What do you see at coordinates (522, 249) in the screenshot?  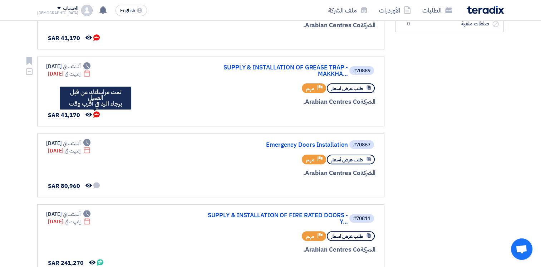 I see `a: Open chat` at bounding box center [522, 249].